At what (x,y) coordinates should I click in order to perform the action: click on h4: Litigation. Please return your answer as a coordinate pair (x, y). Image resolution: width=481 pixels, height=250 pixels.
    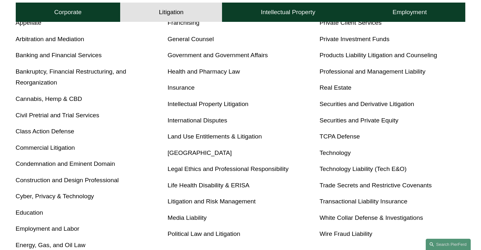
    Looking at the image, I should click on (171, 12).